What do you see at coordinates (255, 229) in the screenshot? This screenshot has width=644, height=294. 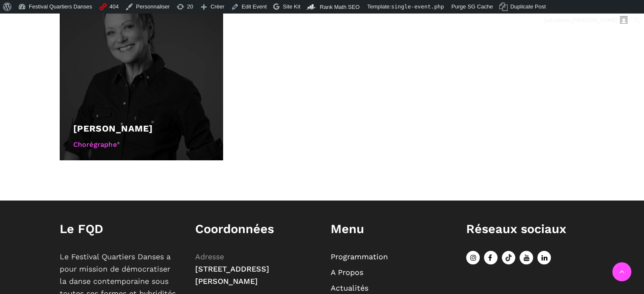 I see `h1: Coordonnées` at bounding box center [255, 229].